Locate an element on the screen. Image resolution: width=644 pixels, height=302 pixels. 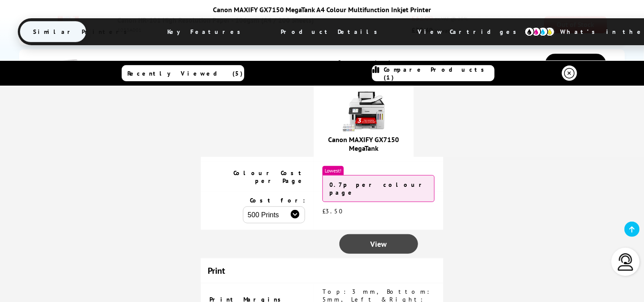
span: Print is located at coordinates (217, 271).